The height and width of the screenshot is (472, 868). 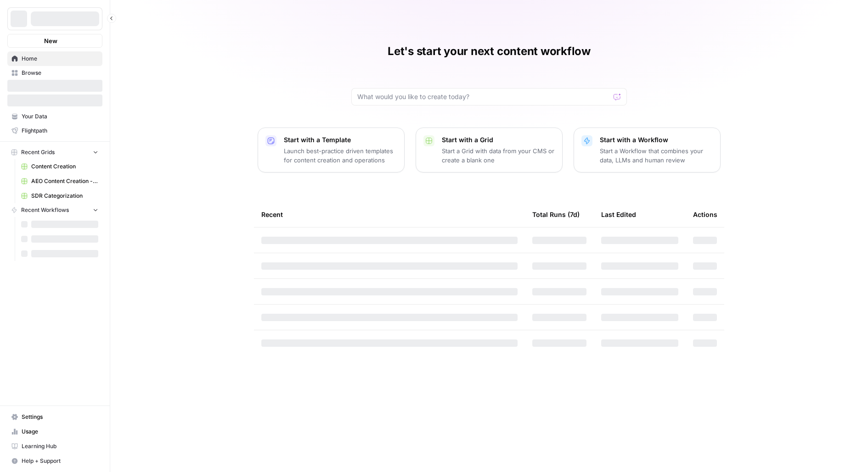 What do you see at coordinates (60, 446) in the screenshot?
I see `span: Learning Hub` at bounding box center [60, 446].